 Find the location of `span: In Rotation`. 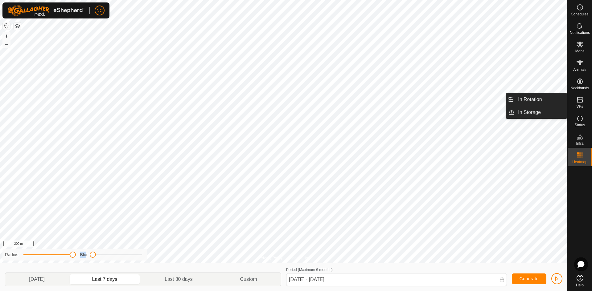

span: In Rotation is located at coordinates (530, 100).